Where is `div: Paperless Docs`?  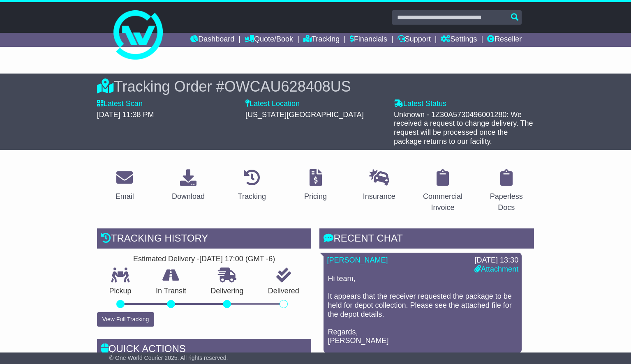
div: Paperless Docs is located at coordinates (506, 202).